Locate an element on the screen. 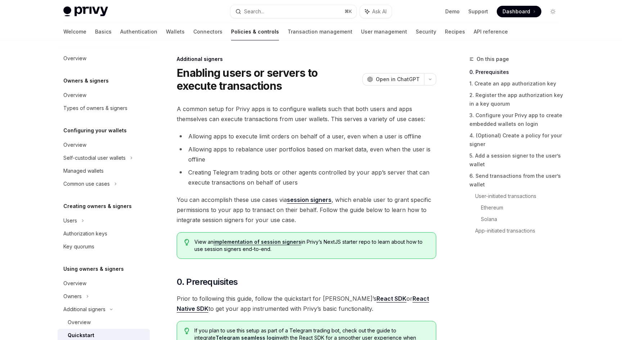 Image resolution: width=622 pixels, height=340 pixels. a: App-initiated transactions is located at coordinates (520, 231).